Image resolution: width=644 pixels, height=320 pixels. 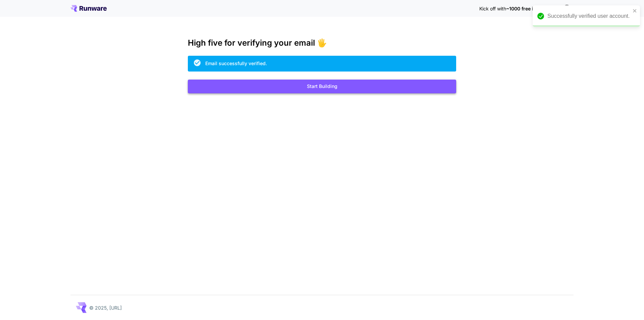 What do you see at coordinates (589, 16) in the screenshot?
I see `div: Successfully verified user account.` at bounding box center [589, 16].